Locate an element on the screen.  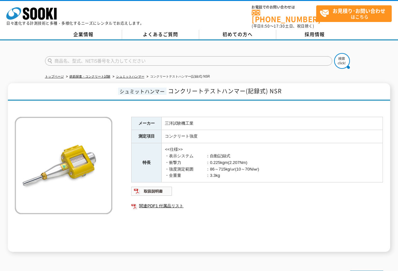
li: コンクリートテストハンマー(記録式) NSR is located at coordinates (178, 77).